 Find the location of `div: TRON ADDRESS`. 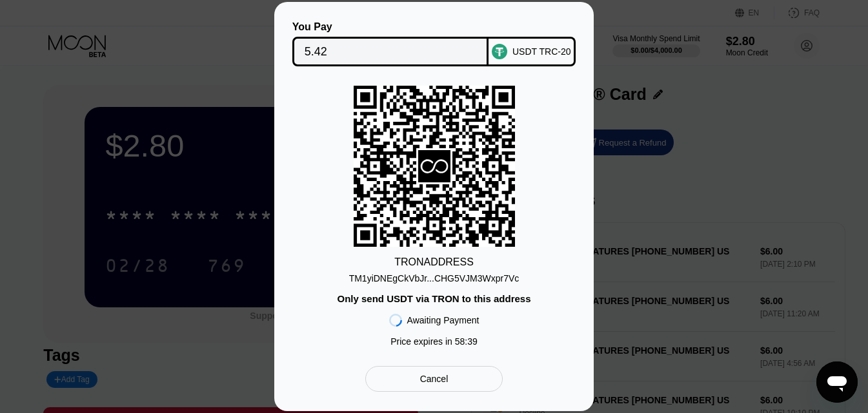

div: TRON ADDRESS is located at coordinates (434, 262).